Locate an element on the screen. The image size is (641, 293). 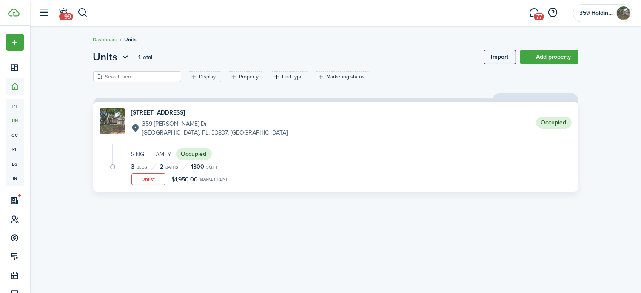
small: sq.ft is located at coordinates (212, 167).